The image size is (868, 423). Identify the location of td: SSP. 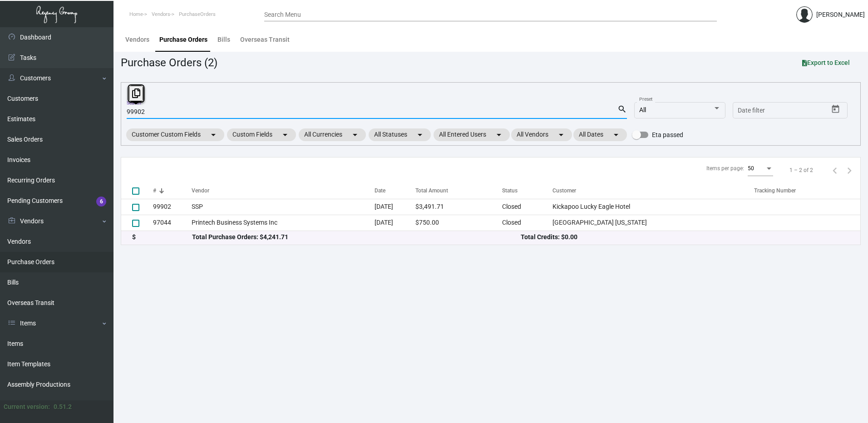
(283, 206).